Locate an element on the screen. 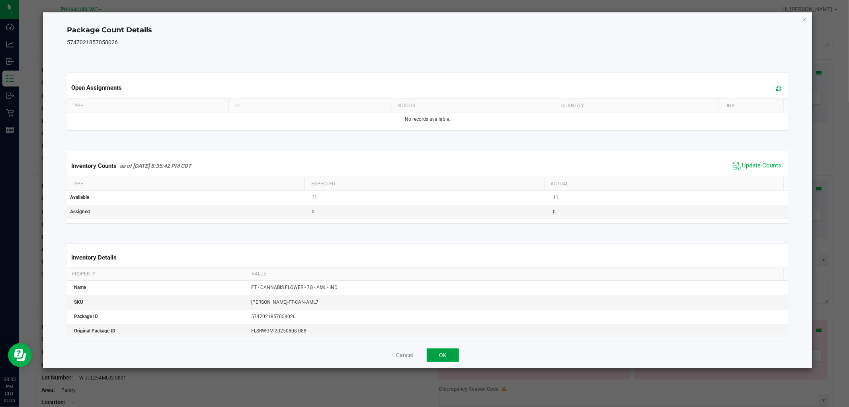  h4: Package Count Details is located at coordinates (427, 30).